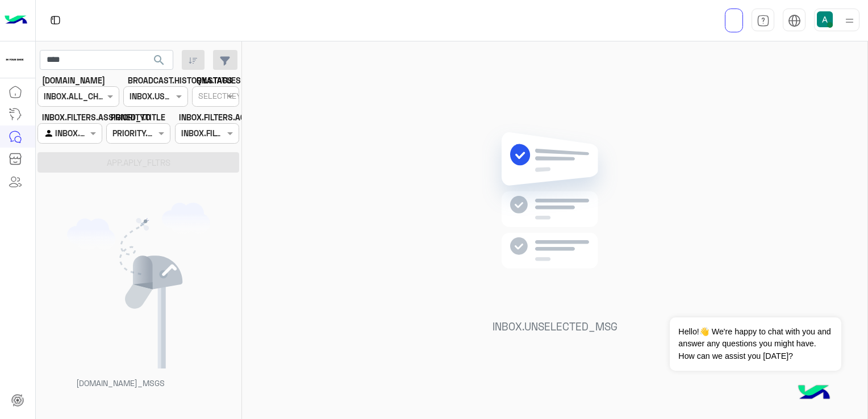 Image resolution: width=868 pixels, height=419 pixels. Describe the element at coordinates (138, 163) in the screenshot. I see `button: APP.APLY_FLTRS` at that location.